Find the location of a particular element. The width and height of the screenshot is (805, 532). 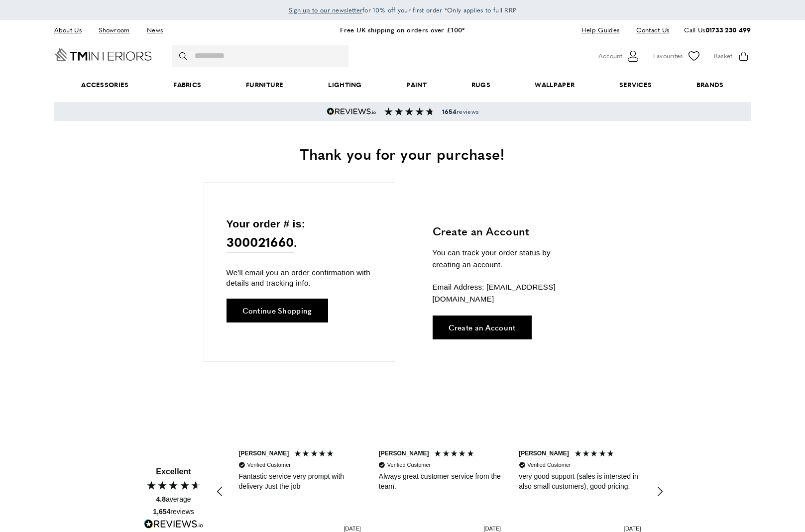

div: REVIEWS.io Carousel Scroll Right is located at coordinates (659, 492).